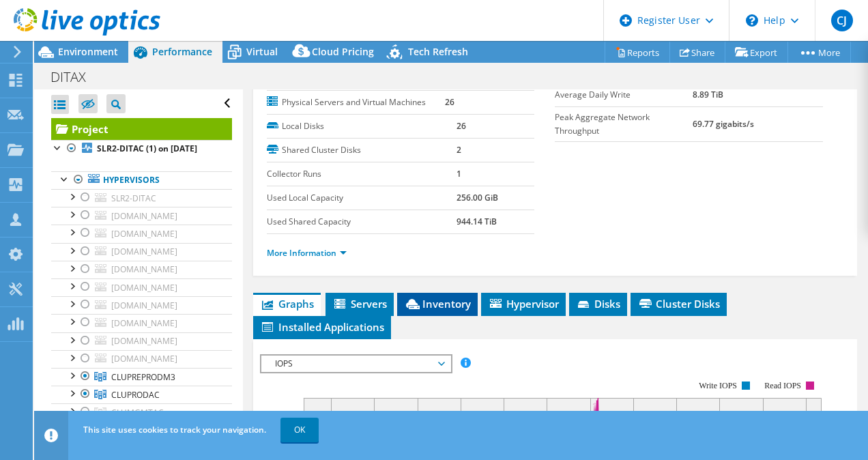 Image resolution: width=868 pixels, height=460 pixels. What do you see at coordinates (477, 197) in the screenshot?
I see `b: 256.00 GiB` at bounding box center [477, 197].